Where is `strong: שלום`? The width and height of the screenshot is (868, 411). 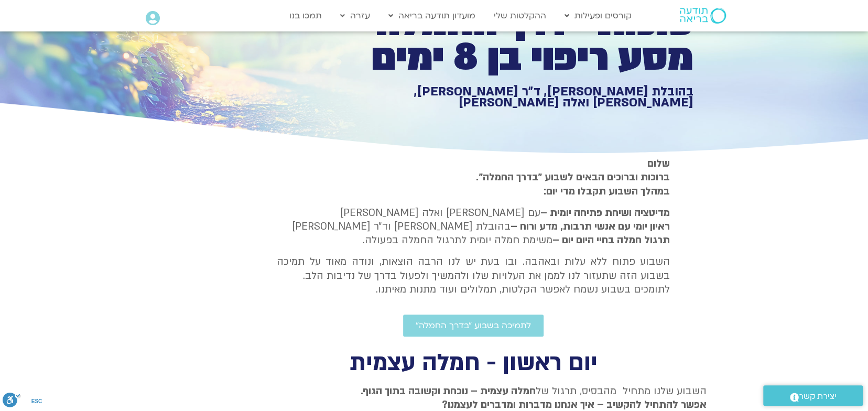
strong: שלום is located at coordinates (658, 164).